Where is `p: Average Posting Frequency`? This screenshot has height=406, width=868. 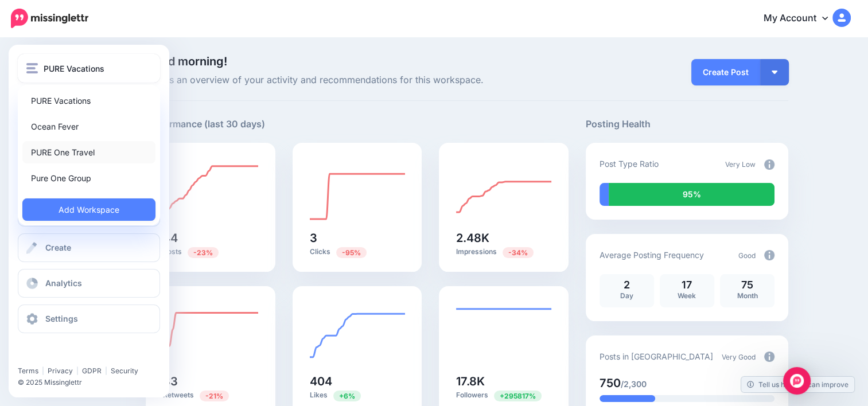
p: Average Posting Frequency is located at coordinates (651, 255).